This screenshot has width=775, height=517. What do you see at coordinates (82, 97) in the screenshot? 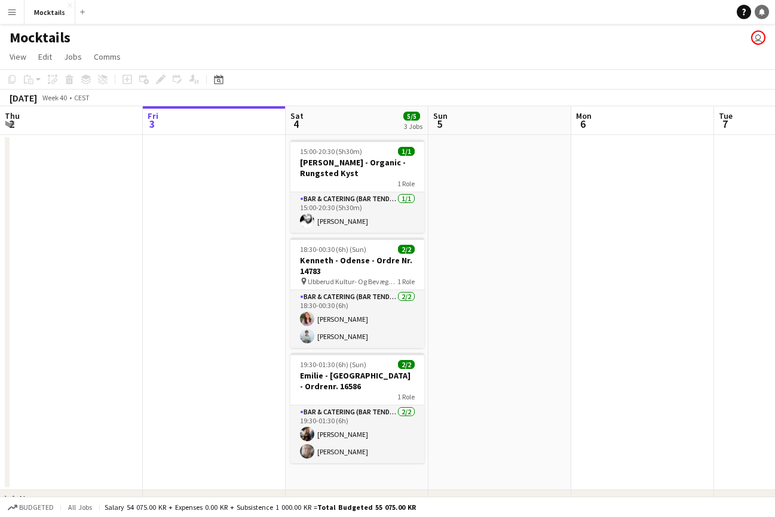
I see `div: CEST` at bounding box center [82, 97].